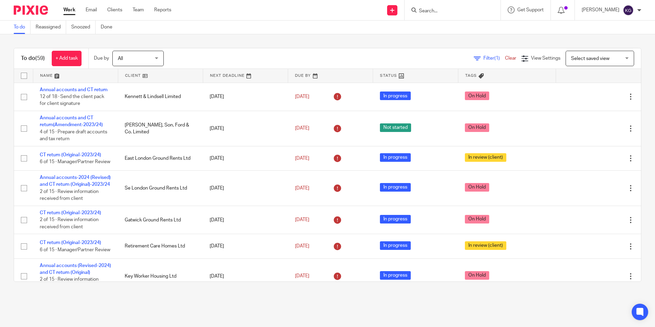 This screenshot has width=655, height=327. What do you see at coordinates (530, 10) in the screenshot?
I see `span: Get Support` at bounding box center [530, 10].